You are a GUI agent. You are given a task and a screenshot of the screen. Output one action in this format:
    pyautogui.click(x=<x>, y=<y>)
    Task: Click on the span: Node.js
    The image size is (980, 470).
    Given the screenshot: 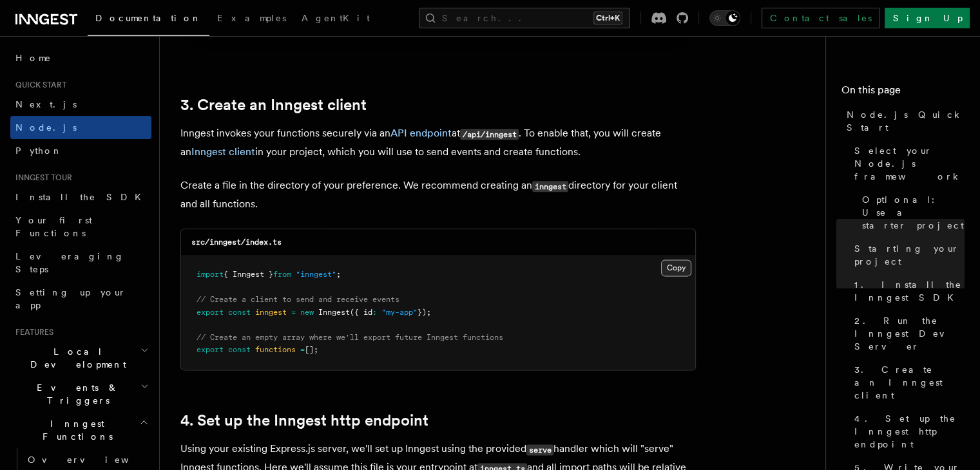 What is the action you would take?
    pyautogui.click(x=46, y=127)
    